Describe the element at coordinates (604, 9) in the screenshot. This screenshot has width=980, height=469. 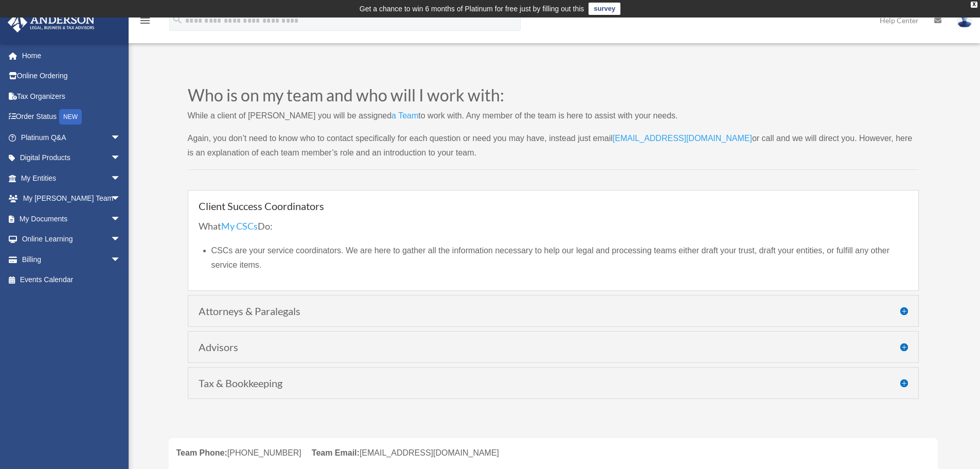
I see `a: survey` at that location.